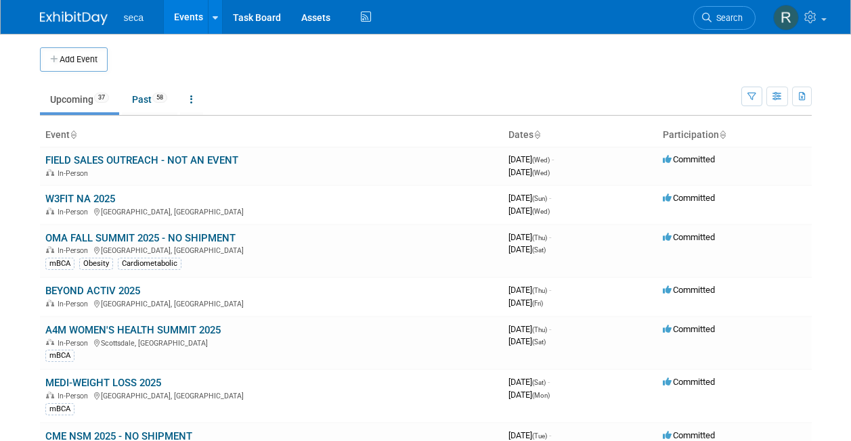 The image size is (851, 441). Describe the element at coordinates (734, 135) in the screenshot. I see `th: Participation` at that location.